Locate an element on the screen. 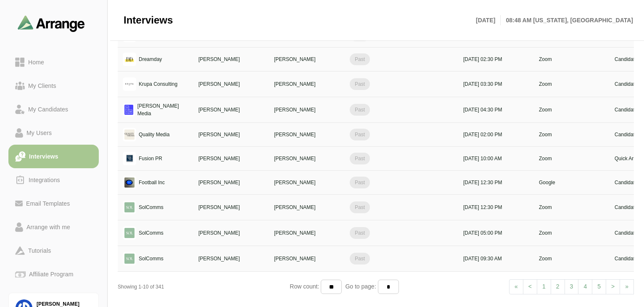 This screenshot has width=644, height=307. a: Arrange with me is located at coordinates (53, 227).